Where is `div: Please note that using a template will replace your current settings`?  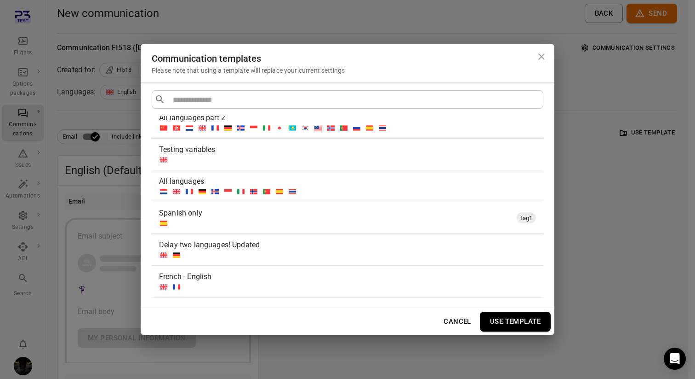
div: Please note that using a template will replace your current settings is located at coordinates (348, 70).